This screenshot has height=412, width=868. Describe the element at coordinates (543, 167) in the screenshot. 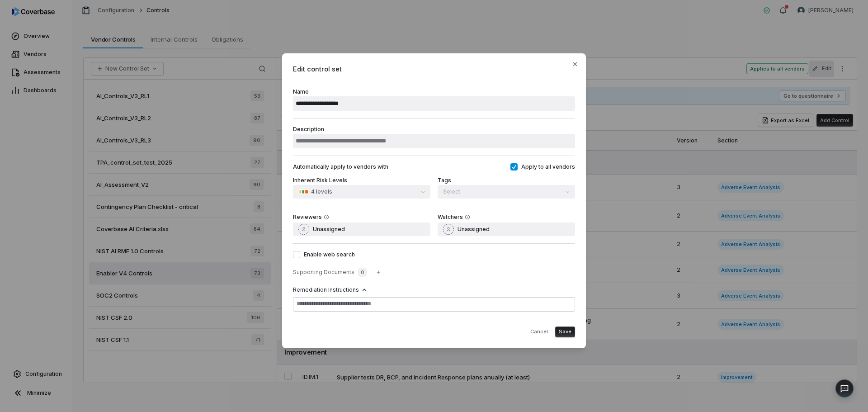

I see `label: Apply to all vendors` at that location.